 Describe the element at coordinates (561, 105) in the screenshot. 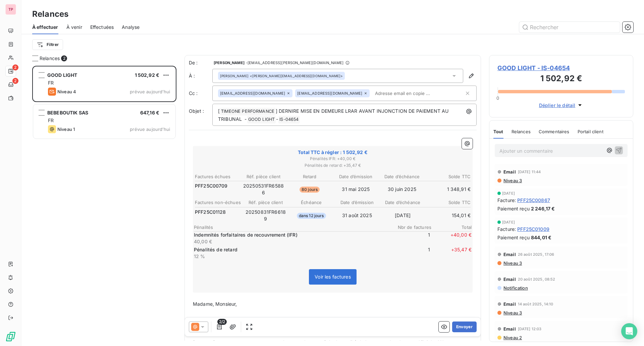

I see `button: Déplier le détail` at that location.